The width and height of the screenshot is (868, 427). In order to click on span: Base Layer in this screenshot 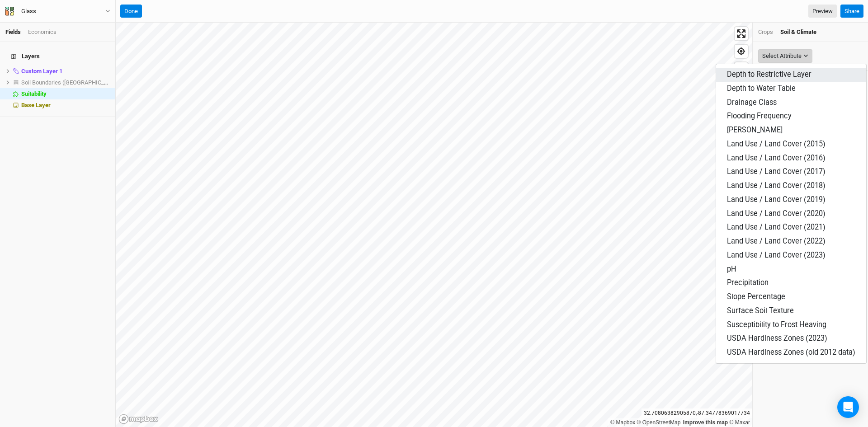, I will do `click(36, 105)`.